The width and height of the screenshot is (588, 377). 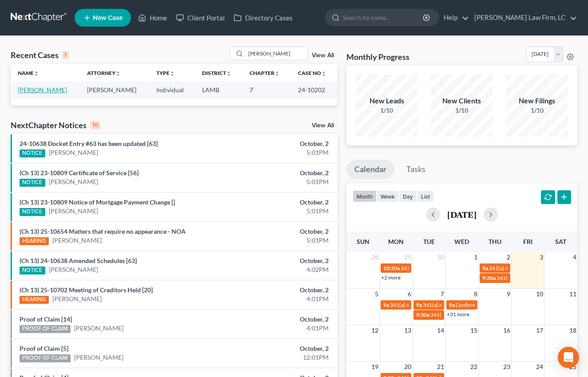 I want to click on div: PROOF OF CLAIM, so click(x=45, y=329).